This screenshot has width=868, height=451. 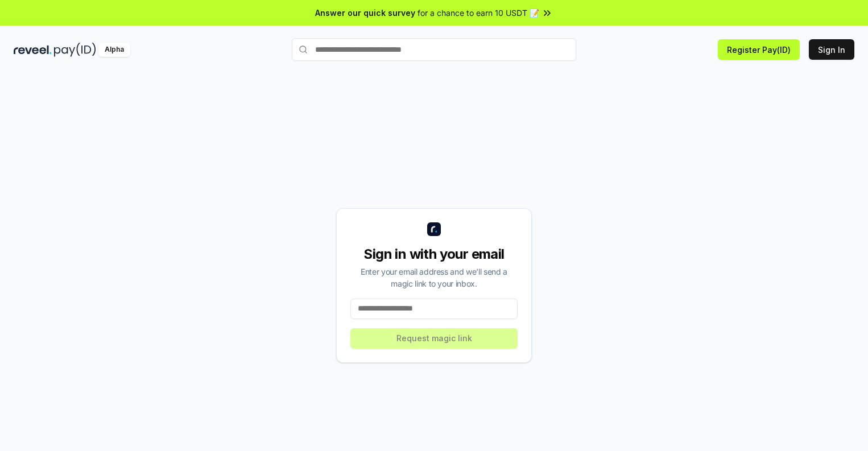 I want to click on img: reveel_dark, so click(x=33, y=50).